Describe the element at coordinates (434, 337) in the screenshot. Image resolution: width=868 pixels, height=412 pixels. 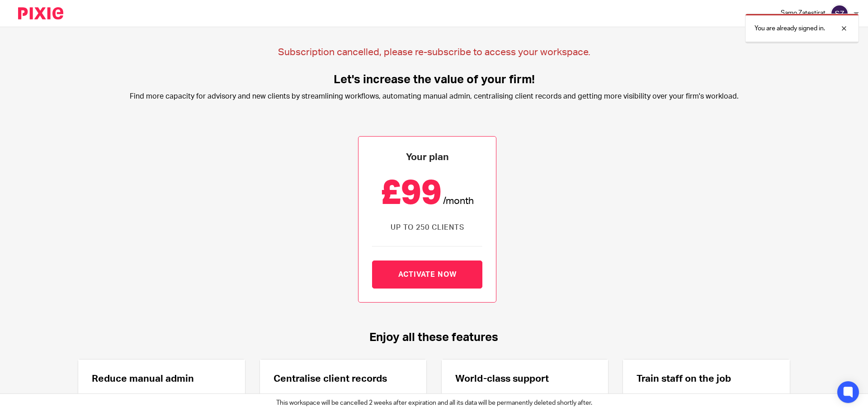
I see `h2: Enjoy all these features` at that location.